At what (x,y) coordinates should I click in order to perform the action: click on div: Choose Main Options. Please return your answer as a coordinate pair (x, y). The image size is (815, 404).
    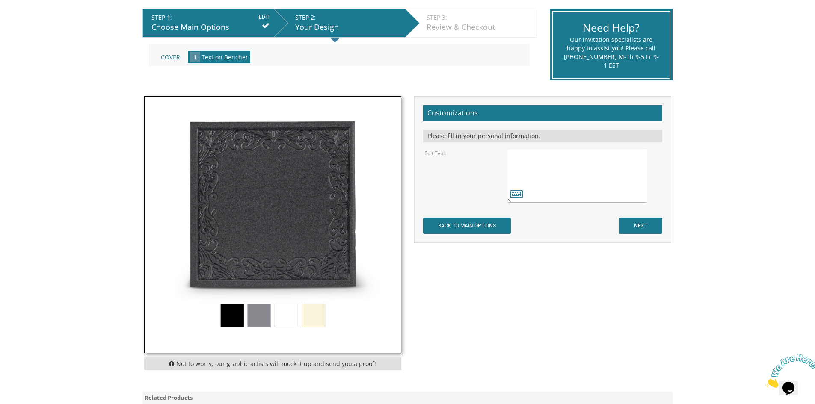
    Looking at the image, I should click on (211, 27).